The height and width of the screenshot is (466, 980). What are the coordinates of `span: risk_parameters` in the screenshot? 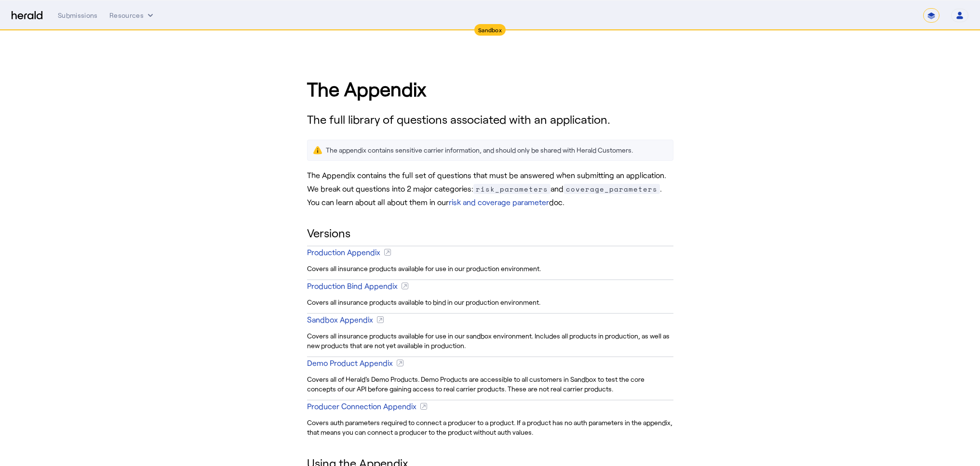 It's located at (512, 189).